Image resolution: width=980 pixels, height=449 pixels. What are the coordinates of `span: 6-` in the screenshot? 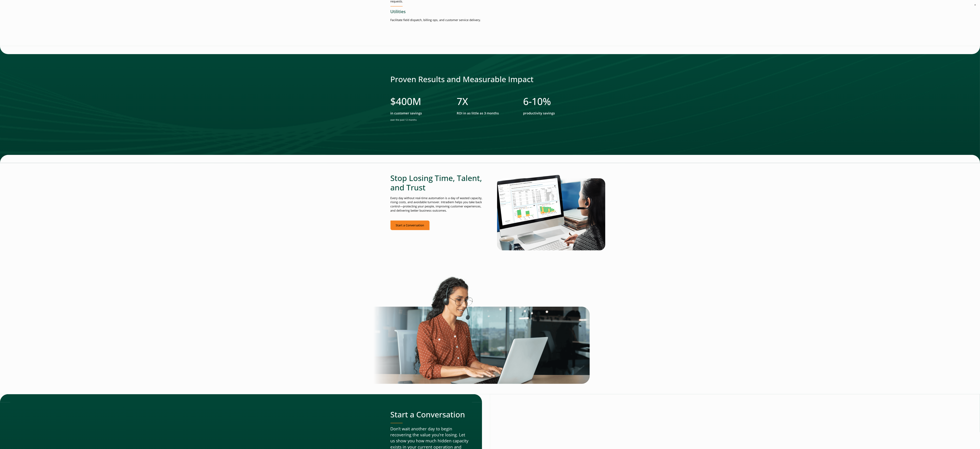 It's located at (528, 101).